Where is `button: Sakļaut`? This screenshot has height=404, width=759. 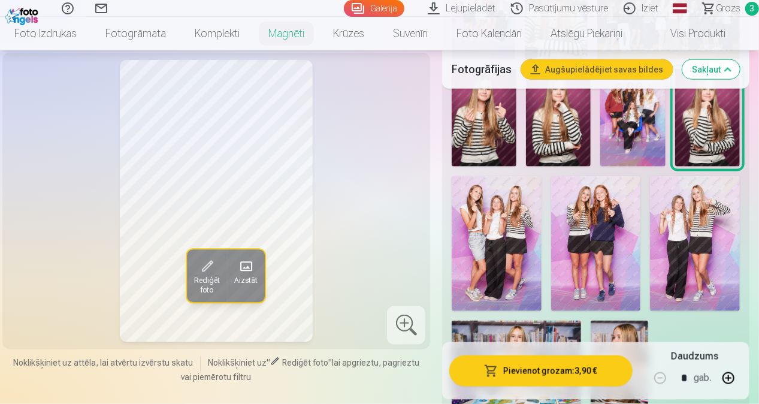
button: Sakļaut is located at coordinates (711, 69).